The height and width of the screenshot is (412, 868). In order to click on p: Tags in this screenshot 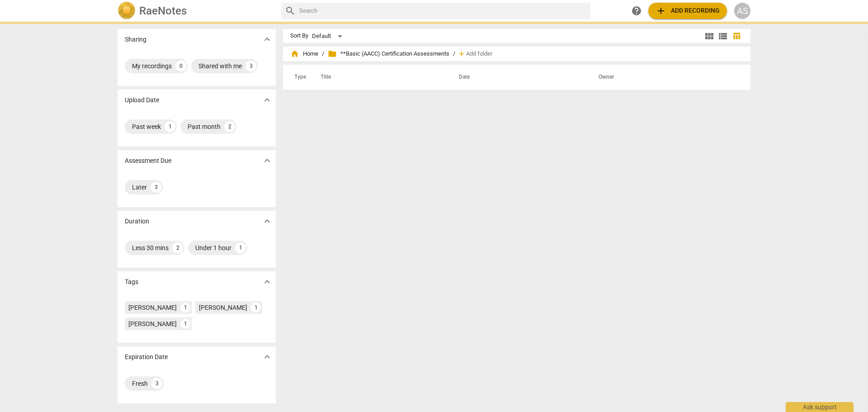, I will do `click(131, 282)`.